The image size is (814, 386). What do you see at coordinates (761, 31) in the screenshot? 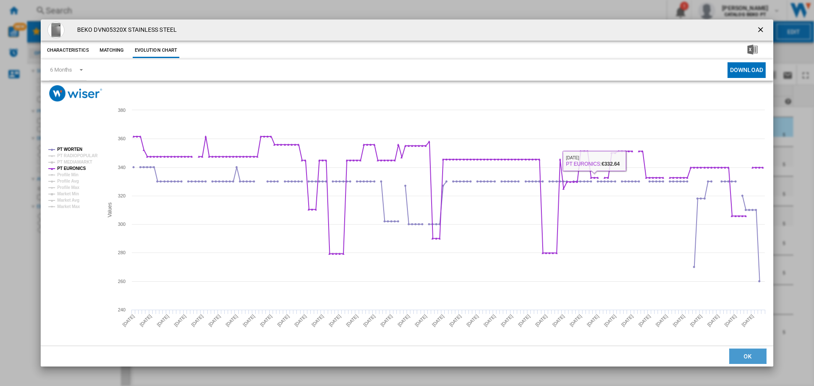
I see `ng-md-icon: getI18NText('BUTTONS.CLOSE_DIALOG')` at bounding box center [761, 31].